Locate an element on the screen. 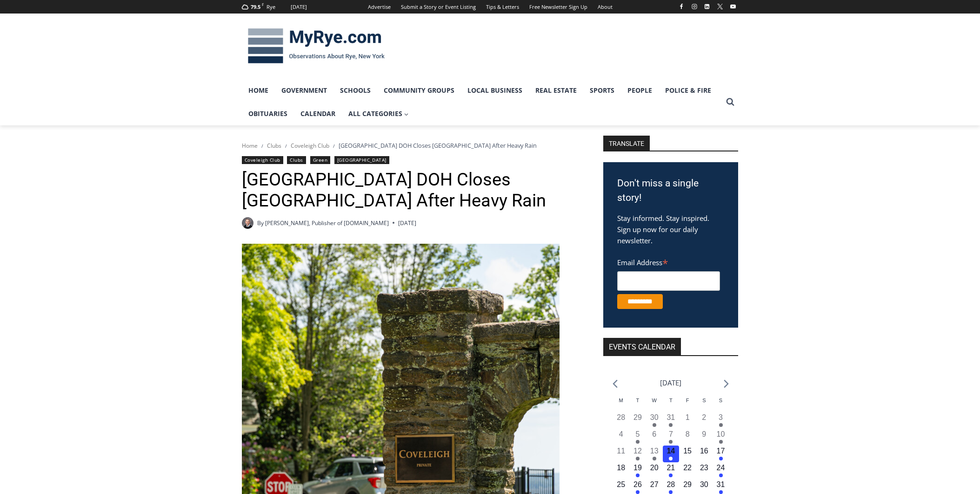  time: 17 is located at coordinates (721, 450).